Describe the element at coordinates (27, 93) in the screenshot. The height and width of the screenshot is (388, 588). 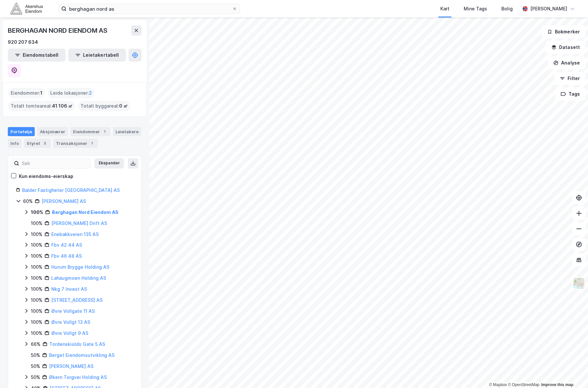
I see `div: Eiendommer :` at that location.